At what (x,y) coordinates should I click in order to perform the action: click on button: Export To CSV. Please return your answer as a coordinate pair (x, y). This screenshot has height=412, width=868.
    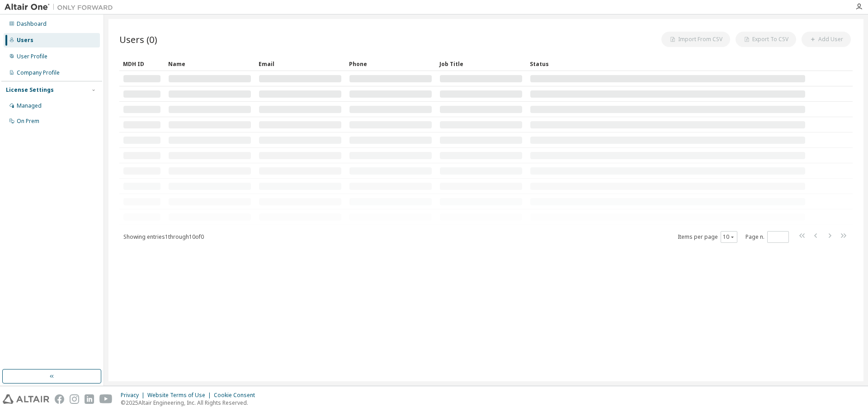
    Looking at the image, I should click on (766, 39).